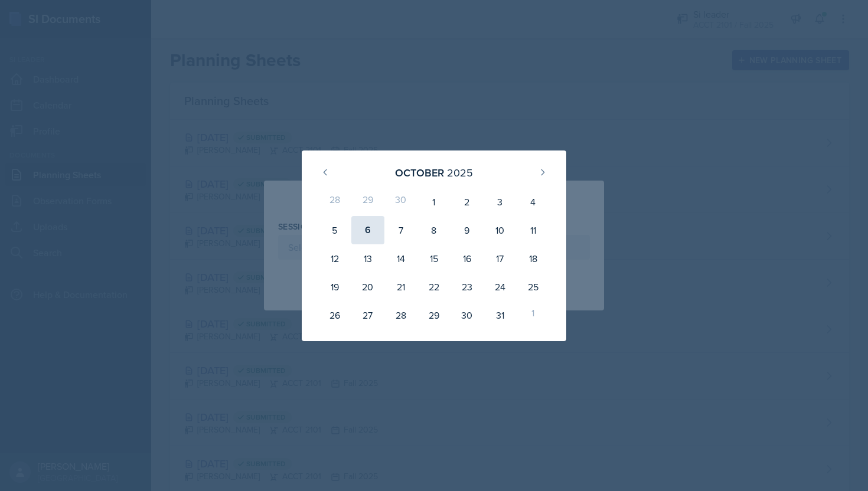 The width and height of the screenshot is (868, 491). What do you see at coordinates (500, 258) in the screenshot?
I see `div: 17` at bounding box center [500, 258].